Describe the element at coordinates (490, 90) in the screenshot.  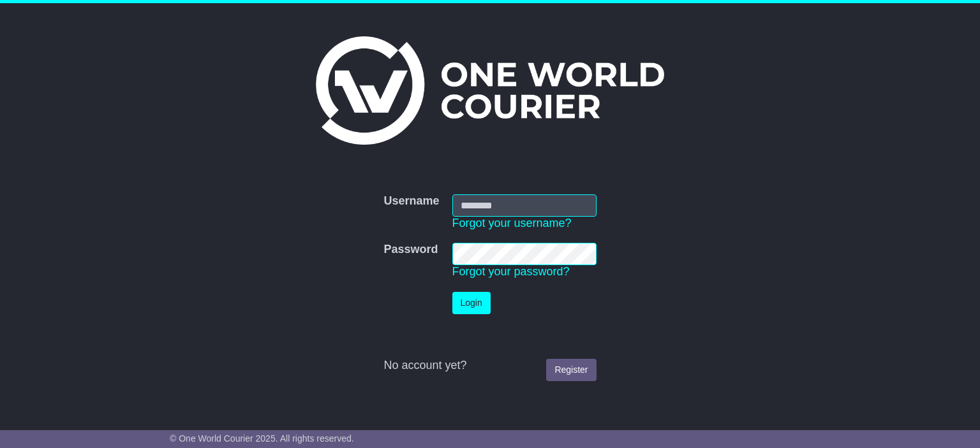
I see `img: One World` at that location.